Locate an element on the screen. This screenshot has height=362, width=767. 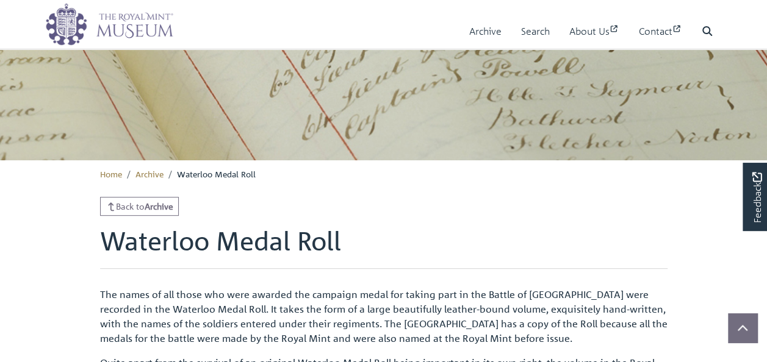
a: Home is located at coordinates (111, 174).